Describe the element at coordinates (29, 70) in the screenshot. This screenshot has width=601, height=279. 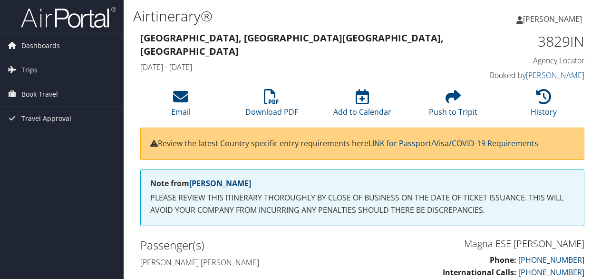
I see `span: Trips` at that location.